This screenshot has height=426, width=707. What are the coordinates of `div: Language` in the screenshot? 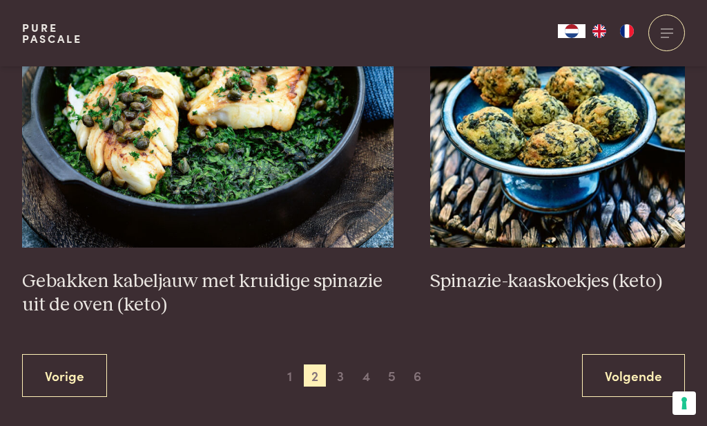 It's located at (572, 31).